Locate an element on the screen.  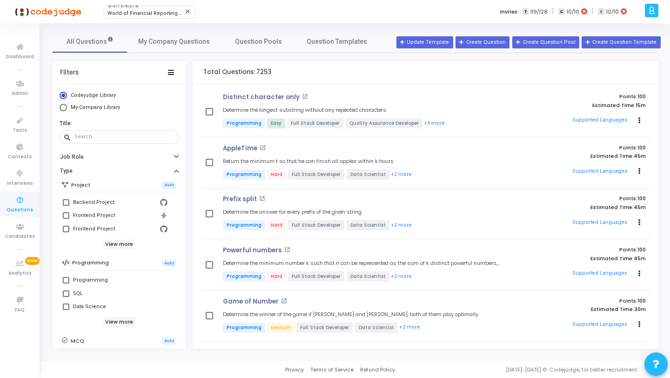
h6: MCQ is located at coordinates (77, 340).